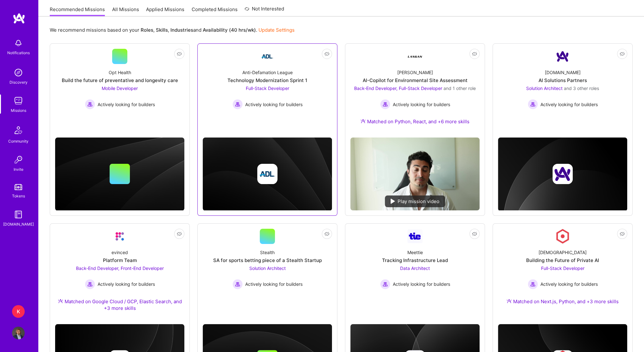  Describe the element at coordinates (18, 187) in the screenshot. I see `img: tokens` at that location.